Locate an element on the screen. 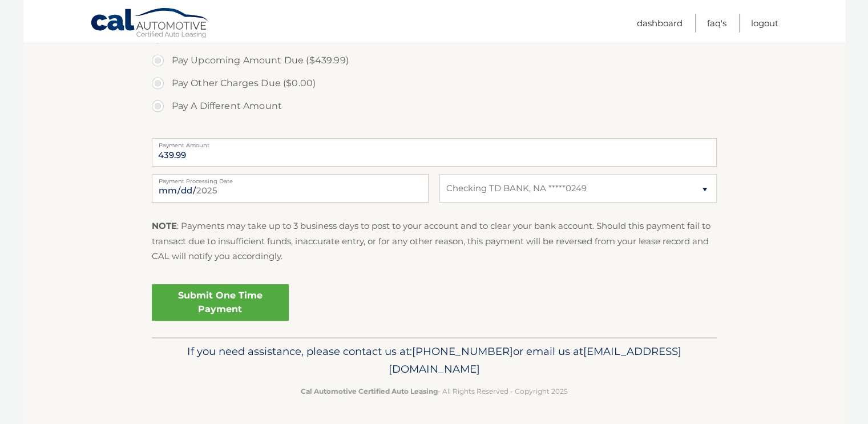  p: - All Rights Reserved - Copyright 2025 is located at coordinates (434, 391).